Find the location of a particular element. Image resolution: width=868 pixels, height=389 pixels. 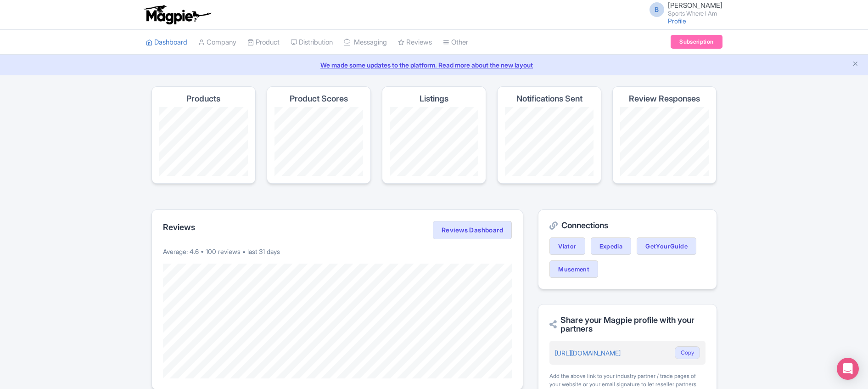

a: Expedia is located at coordinates (611, 246).